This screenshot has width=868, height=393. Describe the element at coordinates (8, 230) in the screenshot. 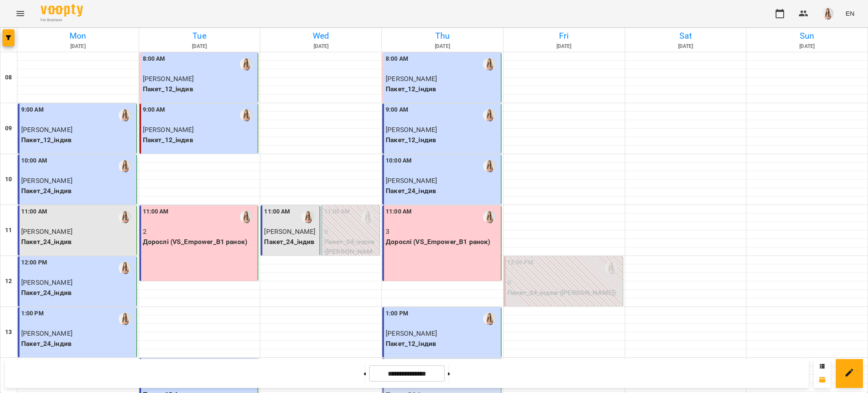

I see `h6: 11` at that location.